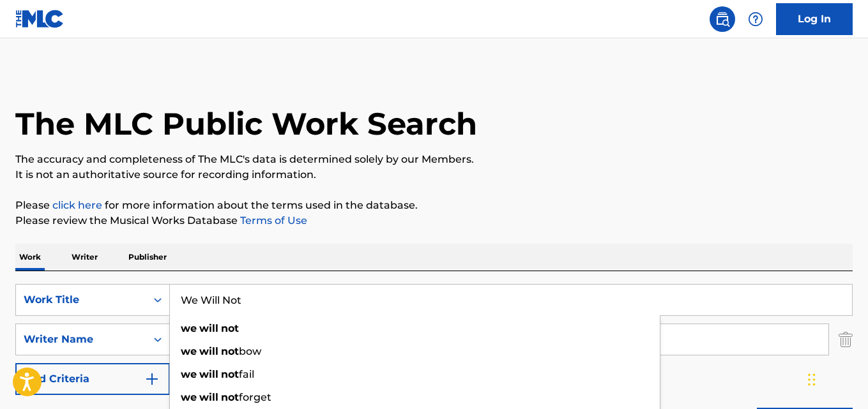  I want to click on p: The accuracy and completeness of The MLC's data is determined solely by our Members., so click(433, 160).